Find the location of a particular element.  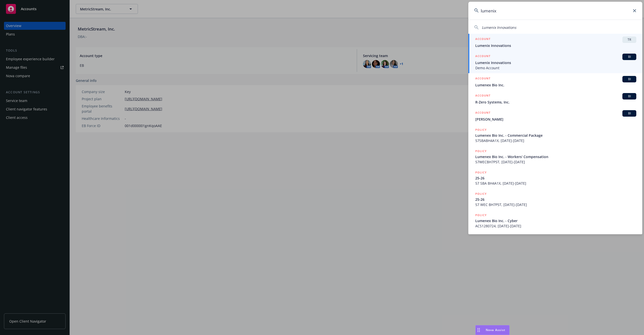

span: Nova Assist is located at coordinates (495, 330).